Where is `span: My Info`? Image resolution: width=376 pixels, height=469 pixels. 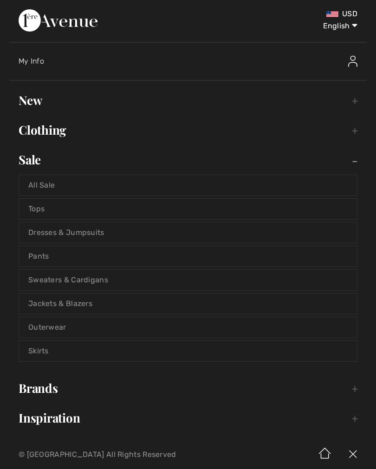 span: My Info is located at coordinates (31, 61).